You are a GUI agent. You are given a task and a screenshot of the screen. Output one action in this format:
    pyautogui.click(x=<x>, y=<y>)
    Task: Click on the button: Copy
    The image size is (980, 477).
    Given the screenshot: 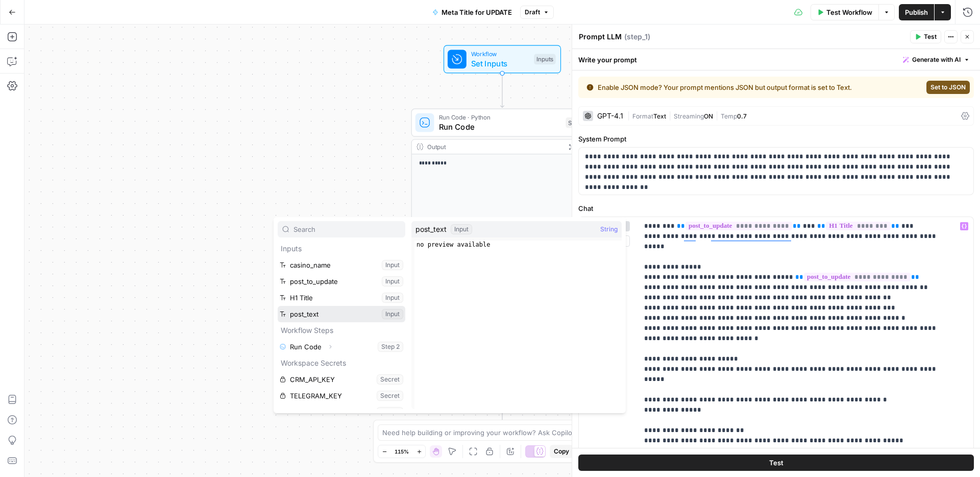 What is the action you would take?
    pyautogui.click(x=561, y=452)
    